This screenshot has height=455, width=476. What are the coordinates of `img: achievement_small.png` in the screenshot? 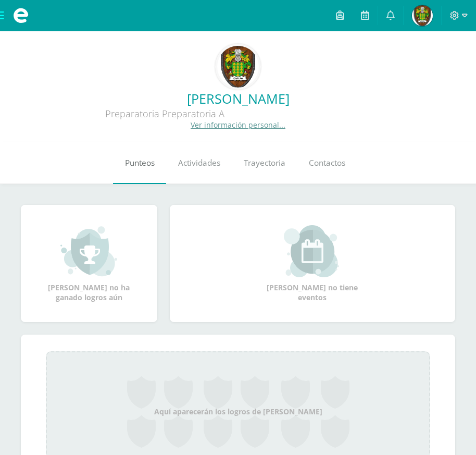 It's located at (88, 251).